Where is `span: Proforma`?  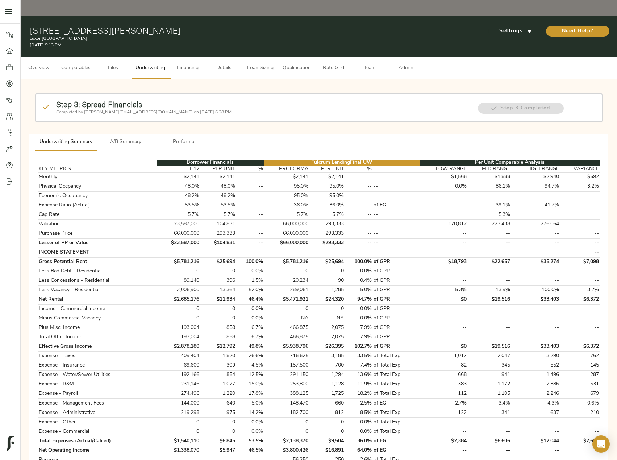
span: Proforma is located at coordinates (184, 142).